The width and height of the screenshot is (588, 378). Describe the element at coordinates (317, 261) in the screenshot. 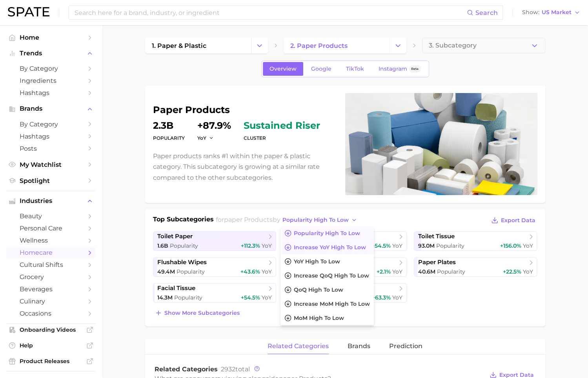

I see `span: YoY high to low` at that location.